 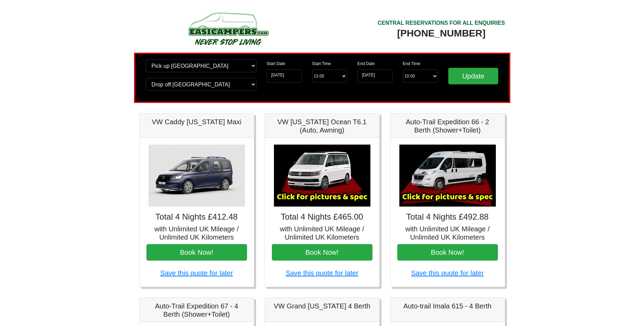 I want to click on img: VW California Ocean T6.1 (Auto, Awning), so click(x=322, y=176).